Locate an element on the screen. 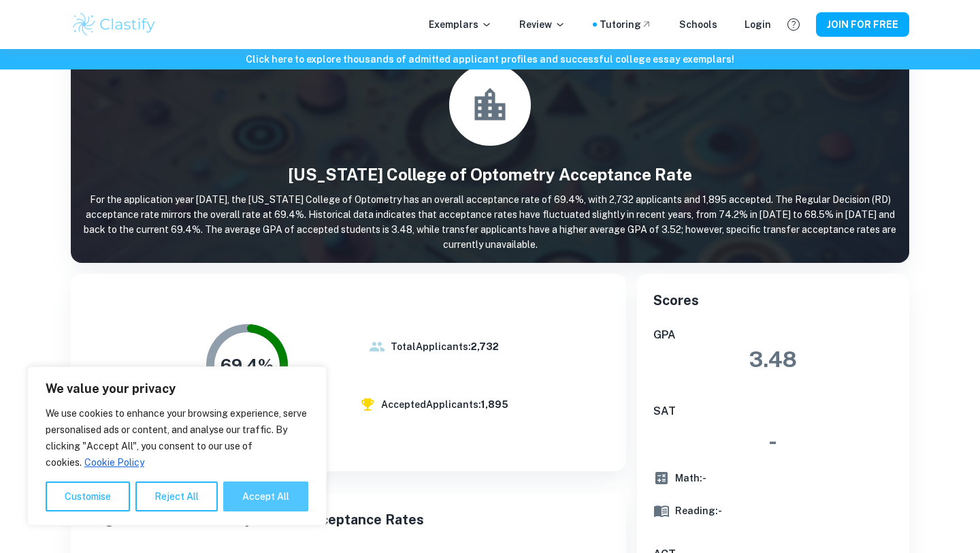  a: Tutoring is located at coordinates (626, 24).